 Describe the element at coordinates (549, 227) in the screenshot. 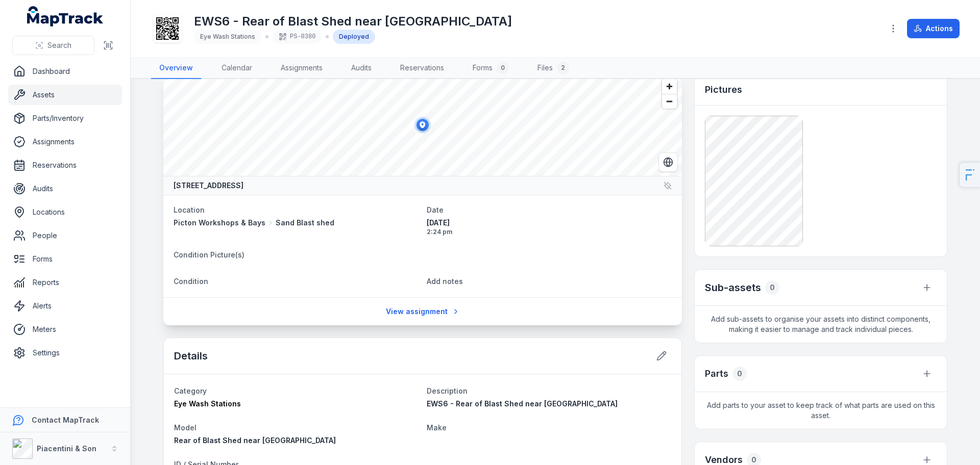

I see `time: 08/05/2025, 2:24:09 pm` at that location.